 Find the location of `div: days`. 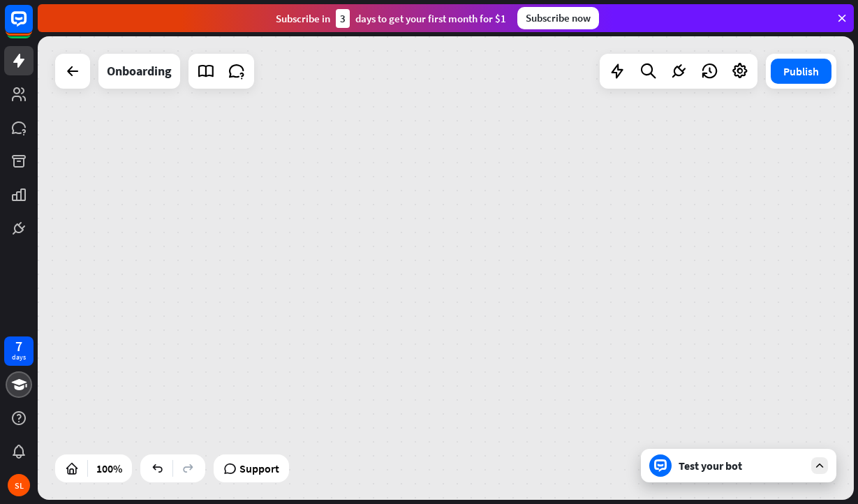

div: days is located at coordinates (19, 357).